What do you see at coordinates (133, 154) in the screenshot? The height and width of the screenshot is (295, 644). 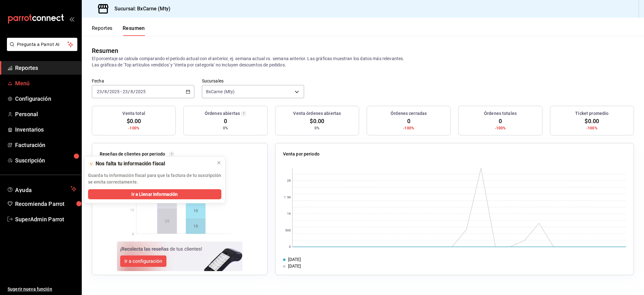 I see `p: Reseñas de clientes por periodo` at bounding box center [133, 154].